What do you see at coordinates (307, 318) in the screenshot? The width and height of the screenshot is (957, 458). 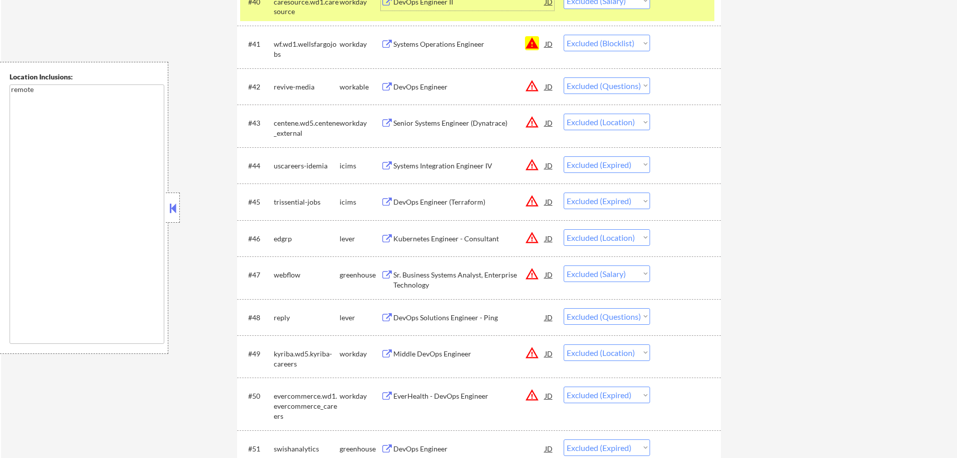 I see `div: reply` at bounding box center [307, 318].